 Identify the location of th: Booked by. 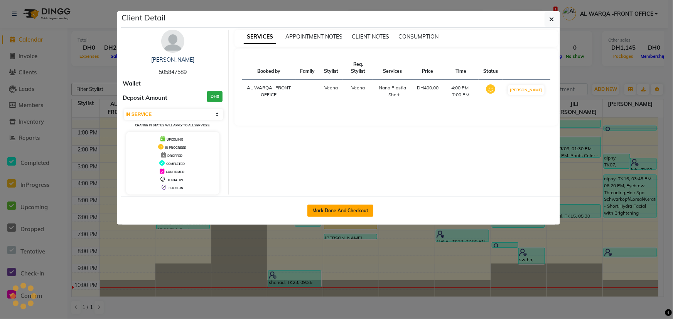
(269, 68).